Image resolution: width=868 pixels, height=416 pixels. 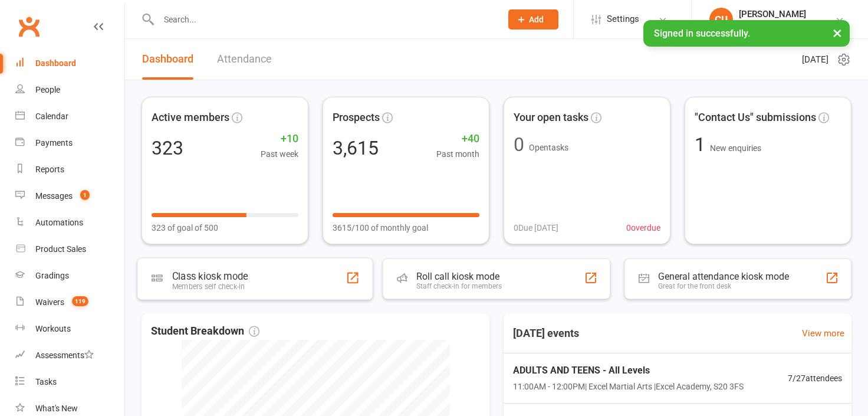 I want to click on div: What's New, so click(x=57, y=409).